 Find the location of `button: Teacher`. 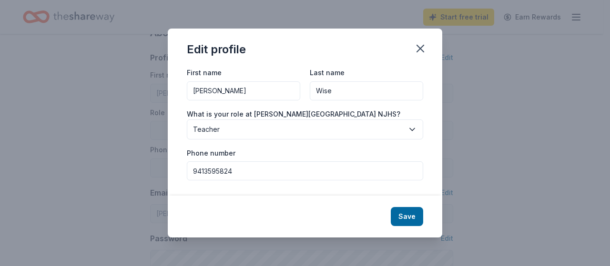

button: Teacher is located at coordinates (305, 130).